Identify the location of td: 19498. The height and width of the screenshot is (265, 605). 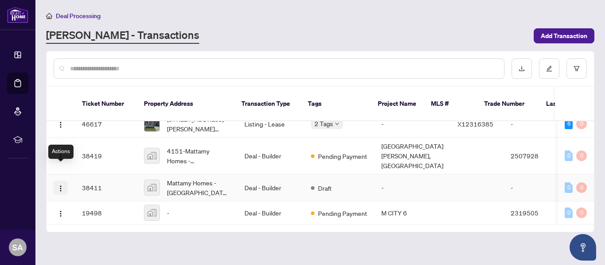
(106, 213).